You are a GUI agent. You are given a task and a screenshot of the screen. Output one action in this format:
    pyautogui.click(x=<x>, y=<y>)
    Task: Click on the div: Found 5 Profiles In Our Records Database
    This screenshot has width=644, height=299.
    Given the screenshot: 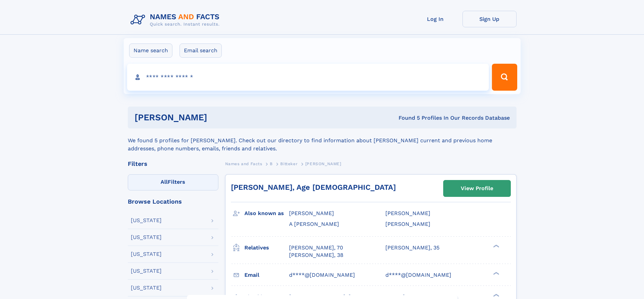 What is the action you would take?
    pyautogui.click(x=407, y=118)
    